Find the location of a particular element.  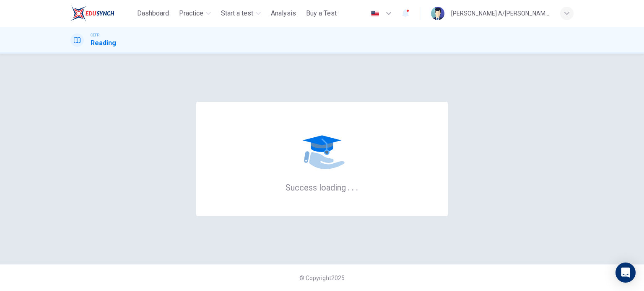

img: en is located at coordinates (375, 13).